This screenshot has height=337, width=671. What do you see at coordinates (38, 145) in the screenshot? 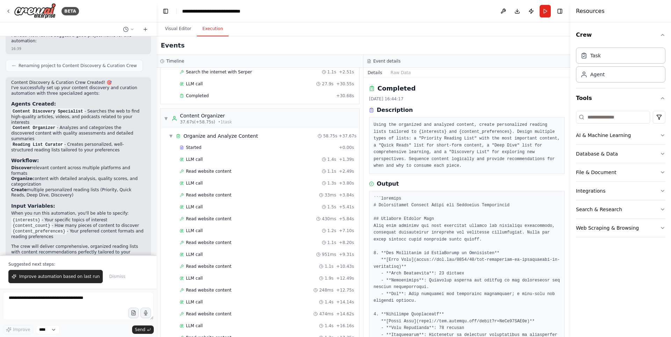
I see `code: Reading List Curator` at bounding box center [38, 145].